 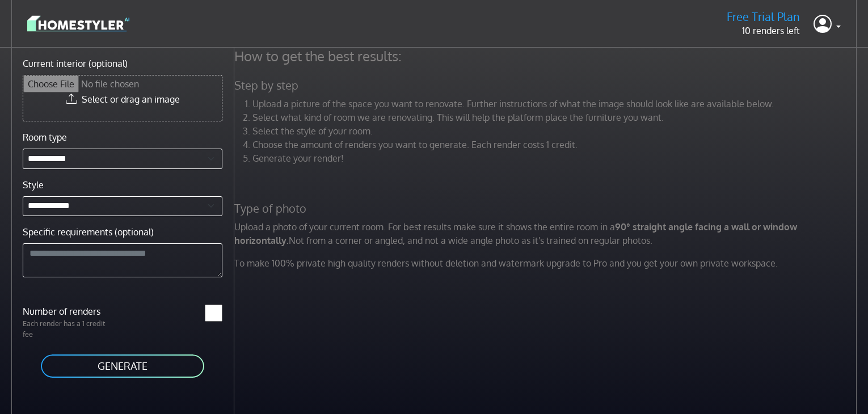 I want to click on li: Choose the amount of renders you want to generate. Each render costs 1 credit., so click(x=556, y=145).